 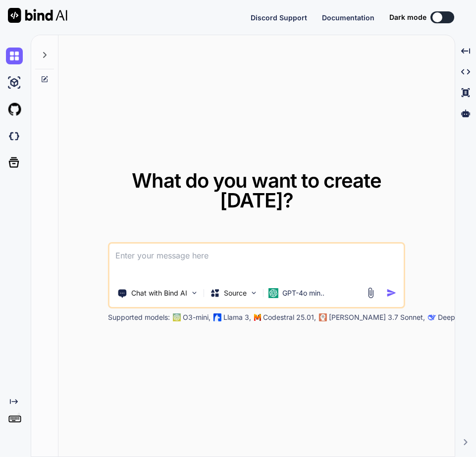 I want to click on img: Pick Tools, so click(x=194, y=292).